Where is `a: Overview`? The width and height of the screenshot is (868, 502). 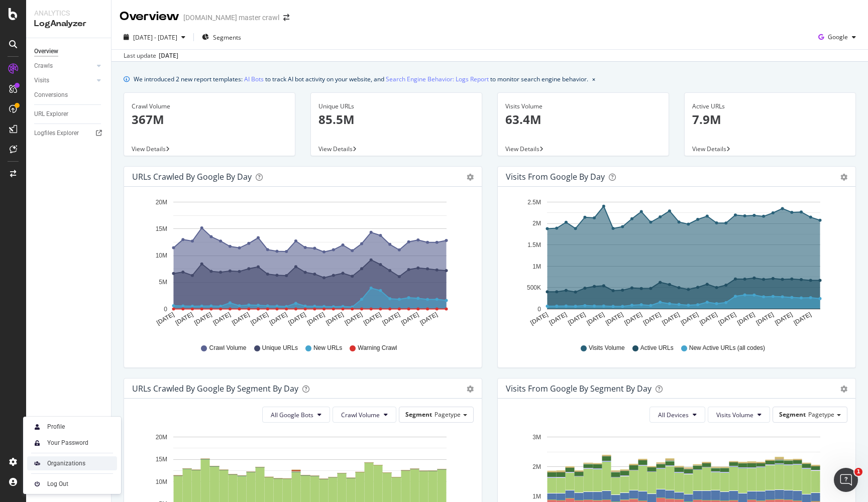
a: Overview is located at coordinates (69, 52).